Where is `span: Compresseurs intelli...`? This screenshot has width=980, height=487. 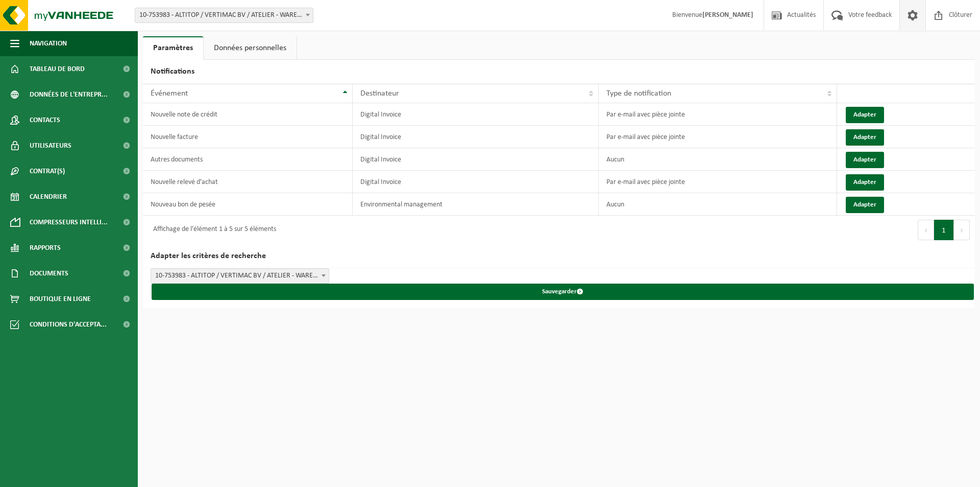 span: Compresseurs intelli... is located at coordinates (68, 222).